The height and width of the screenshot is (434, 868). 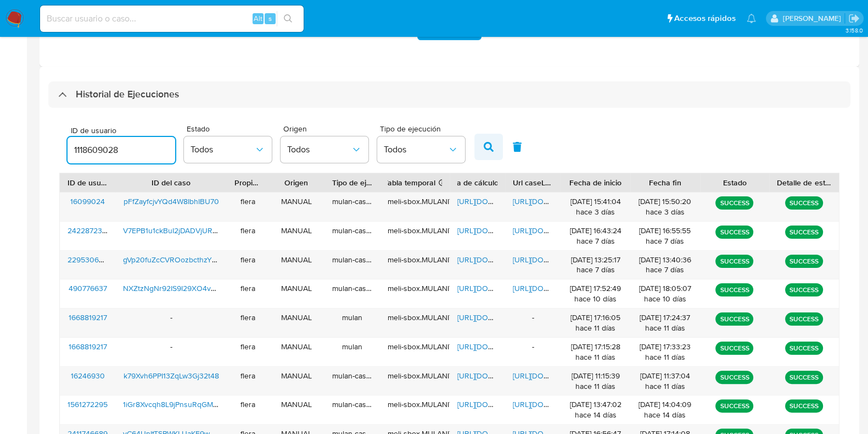 I want to click on p: florencia.lera@mercadolibre.com, so click(x=813, y=18).